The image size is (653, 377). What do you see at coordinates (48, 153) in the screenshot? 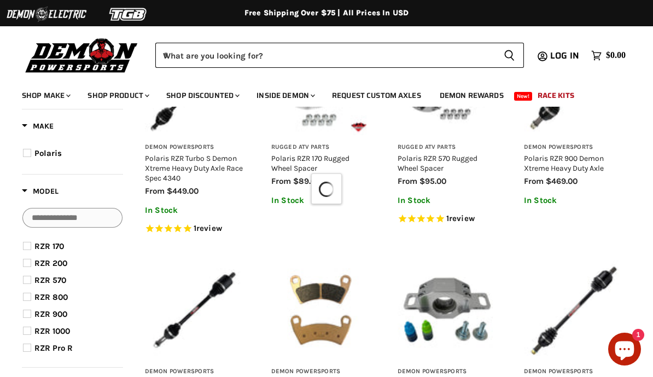
I see `span: Polaris` at bounding box center [48, 153].